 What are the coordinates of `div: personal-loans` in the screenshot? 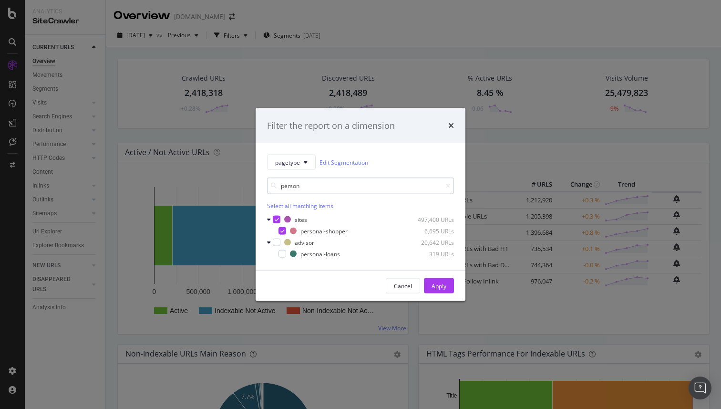 It's located at (320, 253).